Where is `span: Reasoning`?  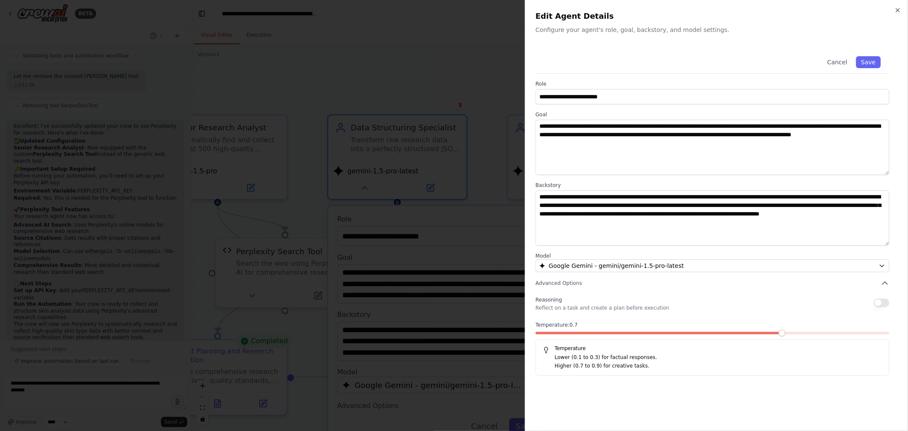
span: Reasoning is located at coordinates (549, 300).